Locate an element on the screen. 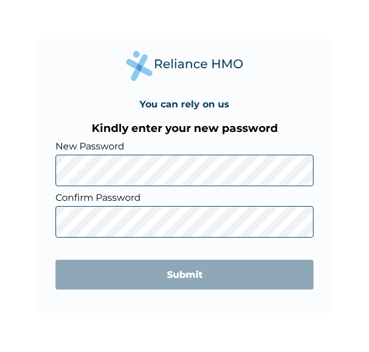 This screenshot has height=352, width=369. img: Reliance Health's Logo is located at coordinates (184, 65).